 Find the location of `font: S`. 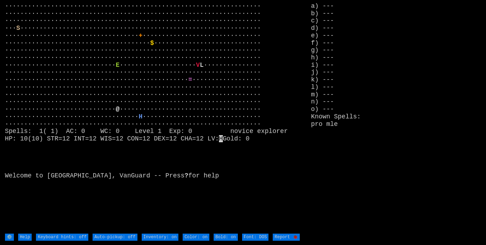

font: S is located at coordinates (18, 28).